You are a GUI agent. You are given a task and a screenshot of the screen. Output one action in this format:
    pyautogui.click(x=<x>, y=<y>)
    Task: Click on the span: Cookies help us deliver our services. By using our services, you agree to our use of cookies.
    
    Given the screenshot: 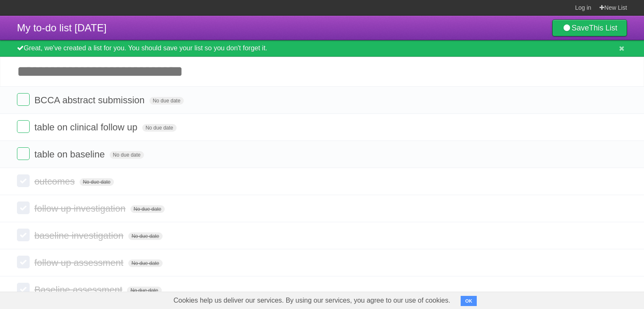 What is the action you would take?
    pyautogui.click(x=312, y=301)
    